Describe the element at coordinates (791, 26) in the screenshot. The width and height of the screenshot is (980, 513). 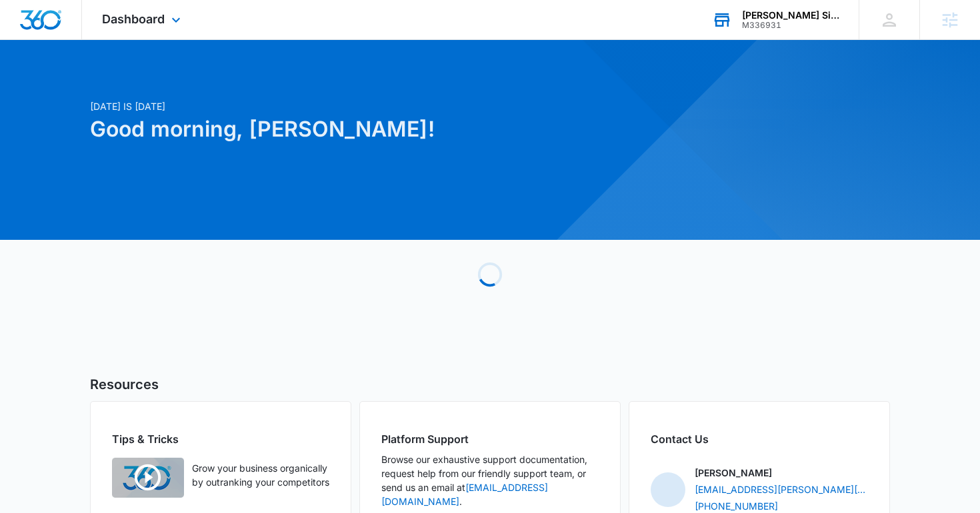
I see `div: account id` at that location.